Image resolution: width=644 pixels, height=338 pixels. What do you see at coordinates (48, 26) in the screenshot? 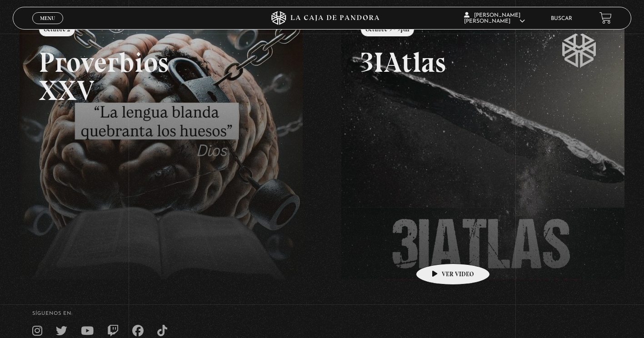
I see `span: Cerrar` at bounding box center [48, 26].